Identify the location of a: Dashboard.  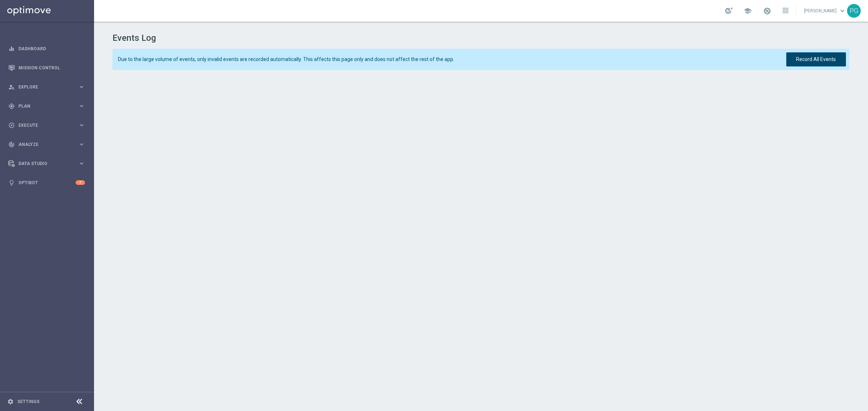
(52, 48).